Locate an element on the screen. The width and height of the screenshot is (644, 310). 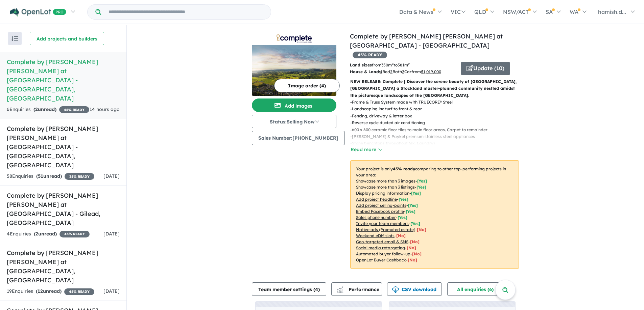
u: Geo-targeted email & SMS is located at coordinates (382, 242).